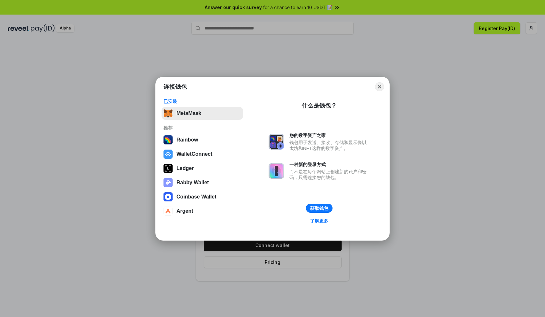  Describe the element at coordinates (168, 169) in the screenshot. I see `img: svg+xml,%3Csvg%20xmlns%3D%22http%3A%2F%2Fwww.w3.org%2F2000%2Fsvg%22%20width%3D%2228%22%20height%3...` at that location.